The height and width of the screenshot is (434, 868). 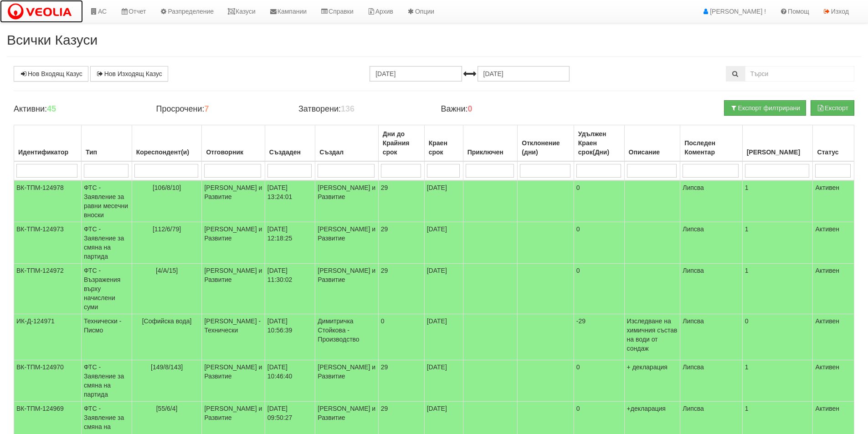 What do you see at coordinates (653, 367) in the screenshot?
I see `p: + декларация` at bounding box center [653, 367].